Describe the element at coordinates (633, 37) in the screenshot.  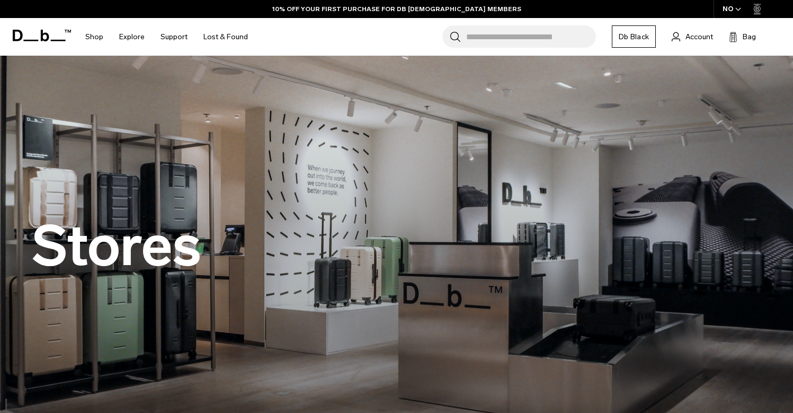
I see `a: Db Black` at that location.